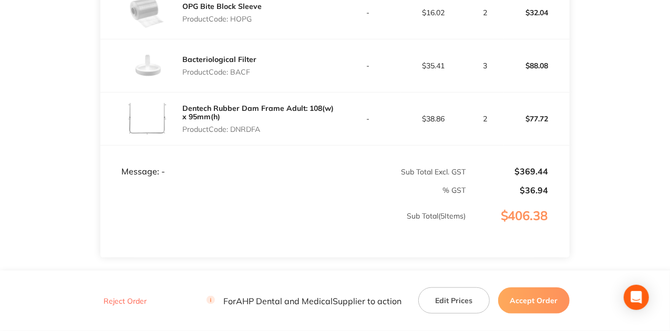  What do you see at coordinates (148, 66) in the screenshot?
I see `img: YnF4ZzYzbg` at bounding box center [148, 66].